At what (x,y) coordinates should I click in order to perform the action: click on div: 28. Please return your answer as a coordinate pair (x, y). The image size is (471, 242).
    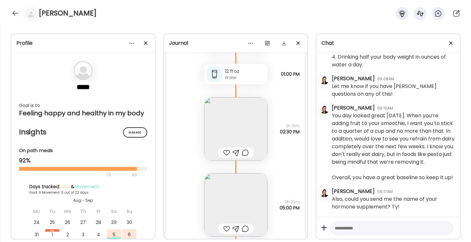
    Looking at the image, I should click on (99, 222).